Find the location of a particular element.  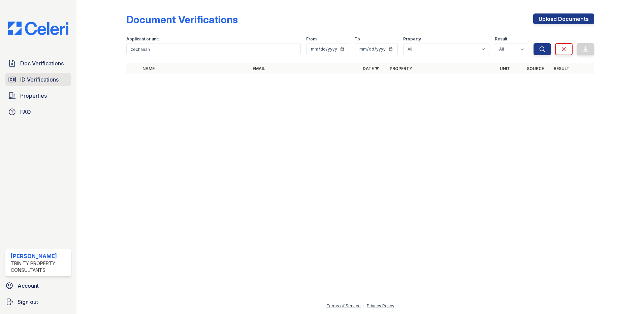

a: Terms of Service is located at coordinates (343, 305).